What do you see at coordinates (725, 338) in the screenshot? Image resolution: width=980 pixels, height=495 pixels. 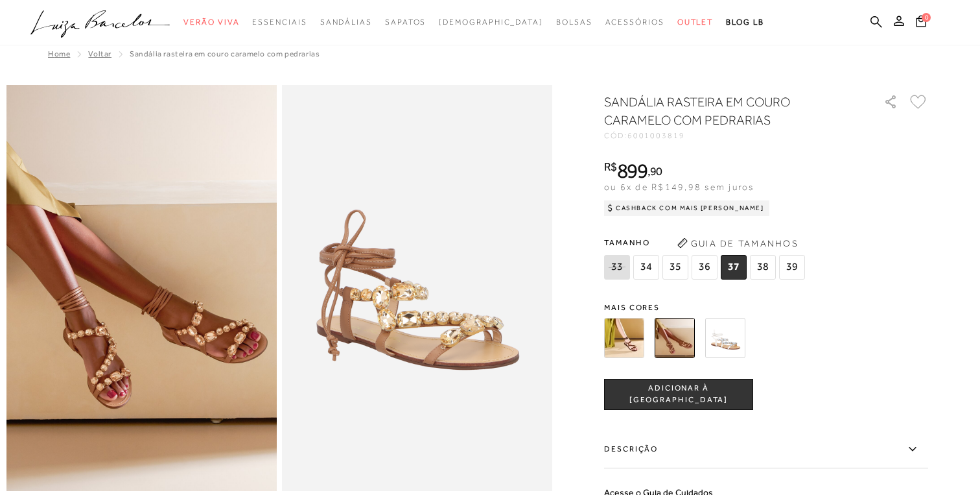 I see `img: SANDÁLIA RASTEIRA EM COURO OFF WHITE COM PEDRARIAS` at bounding box center [725, 338].